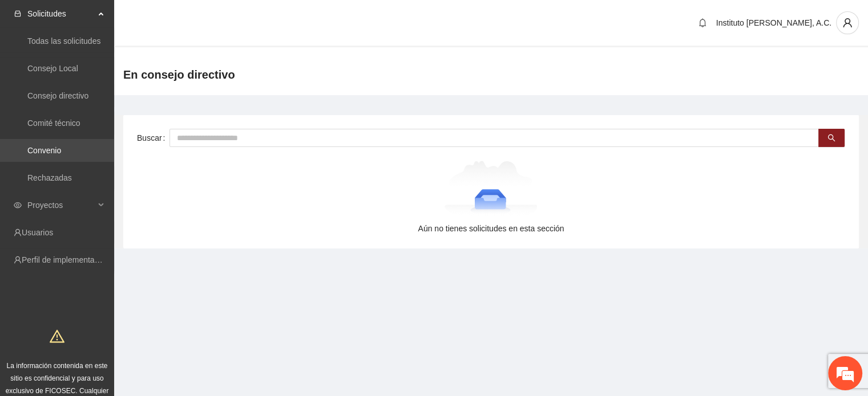 The height and width of the screenshot is (396, 868). I want to click on a: Convenio, so click(44, 151).